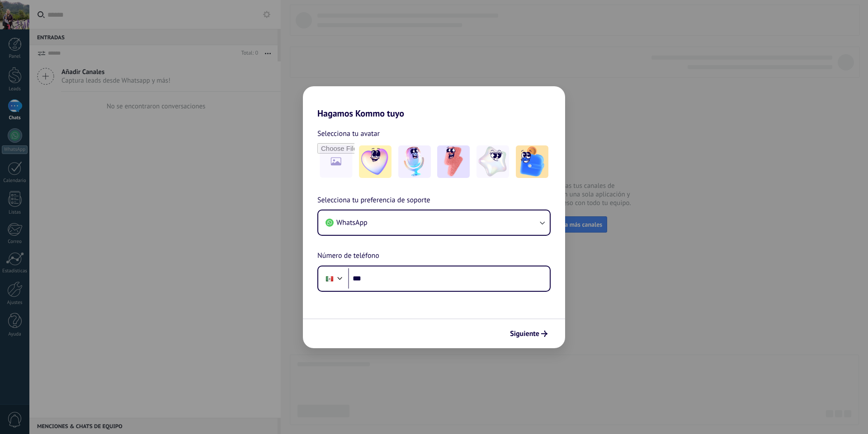 The width and height of the screenshot is (868, 434). I want to click on span: Selecciona tu preferencia de soporte, so click(374, 200).